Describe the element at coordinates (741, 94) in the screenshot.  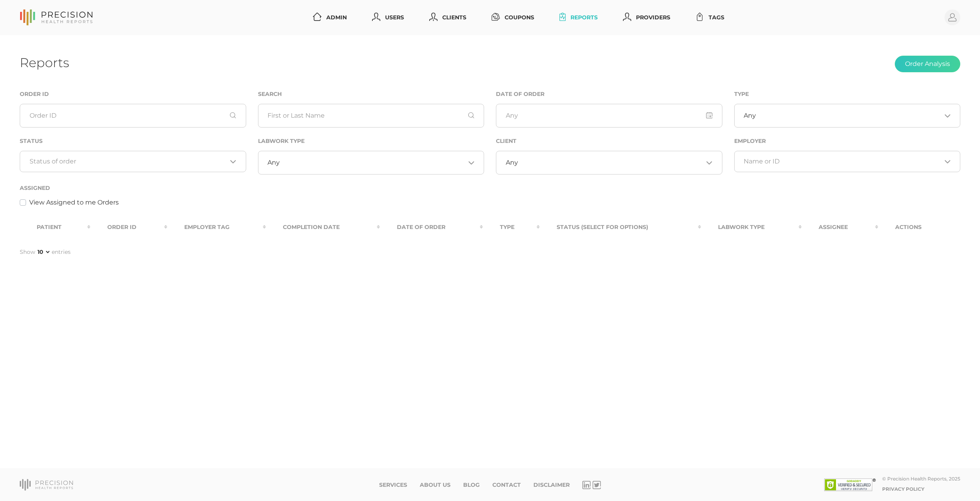
I see `label: Type` at that location.